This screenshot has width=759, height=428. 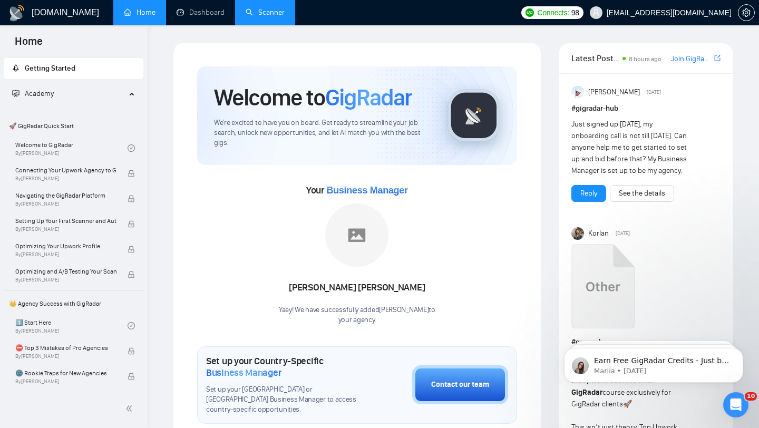 What do you see at coordinates (73, 304) in the screenshot?
I see `span: 👑 Agency Success with GigRadar` at bounding box center [73, 304].